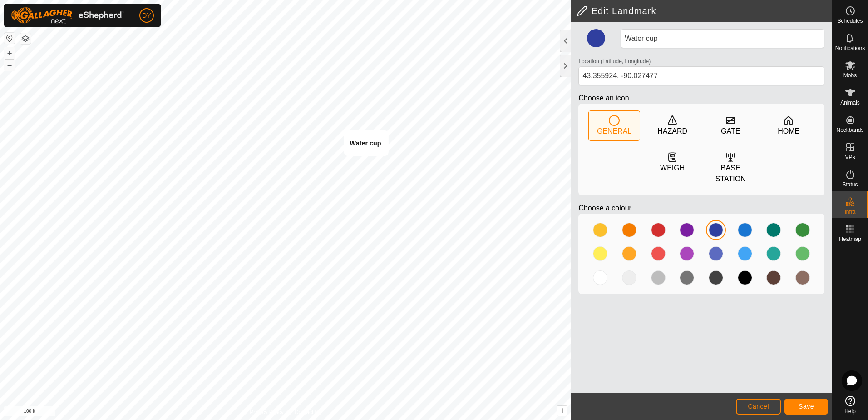 The width and height of the screenshot is (868, 420). What do you see at coordinates (850, 76) in the screenshot?
I see `span: Mobs` at bounding box center [850, 76].